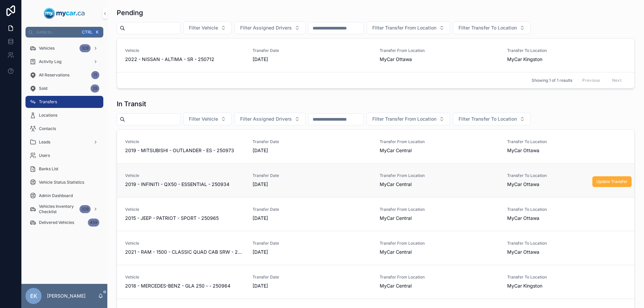  Describe the element at coordinates (552, 81) in the screenshot. I see `span: Showing 1 of 1 results` at that location.